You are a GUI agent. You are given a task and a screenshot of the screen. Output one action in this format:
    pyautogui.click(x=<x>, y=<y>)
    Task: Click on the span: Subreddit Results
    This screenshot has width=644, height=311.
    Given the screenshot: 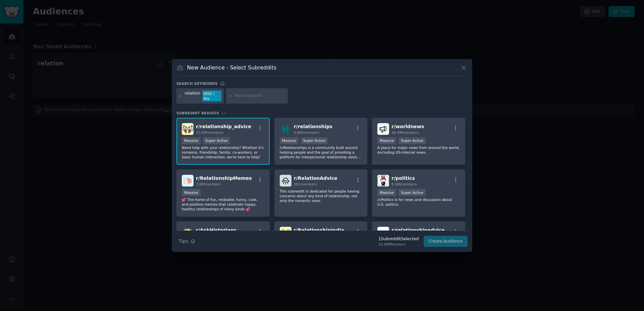 What is the action you would take?
    pyautogui.click(x=198, y=113)
    